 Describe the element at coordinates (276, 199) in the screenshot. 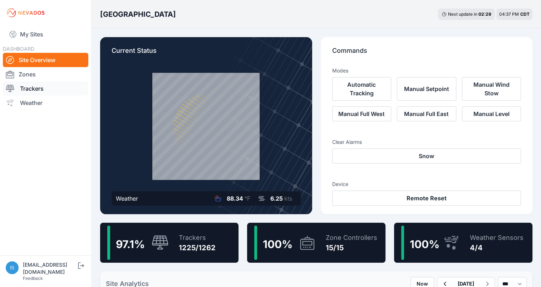

I see `span: 6.25` at that location.